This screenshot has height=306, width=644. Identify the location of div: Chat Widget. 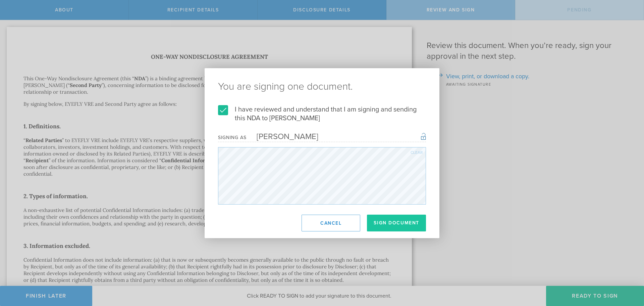
(627, 269).